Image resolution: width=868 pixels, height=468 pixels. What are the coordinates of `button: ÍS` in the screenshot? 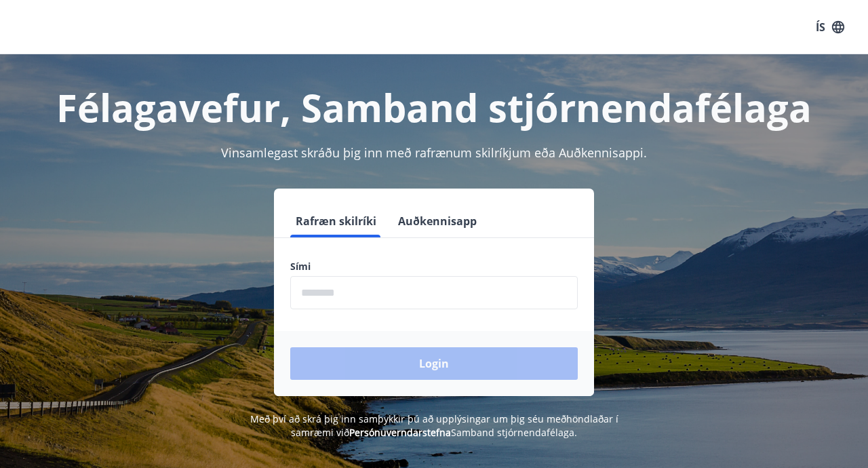 It's located at (830, 27).